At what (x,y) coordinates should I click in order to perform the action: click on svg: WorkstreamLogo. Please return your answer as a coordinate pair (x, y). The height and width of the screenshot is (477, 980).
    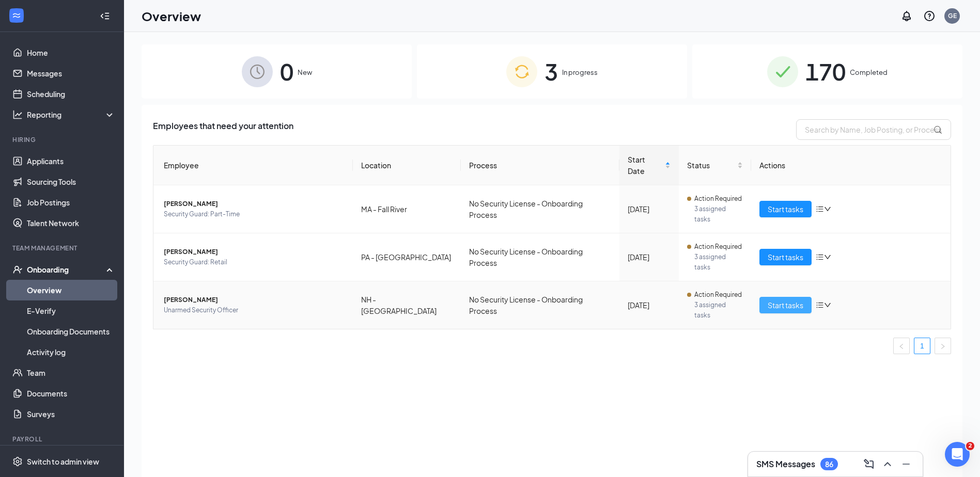
    Looking at the image, I should click on (17, 15).